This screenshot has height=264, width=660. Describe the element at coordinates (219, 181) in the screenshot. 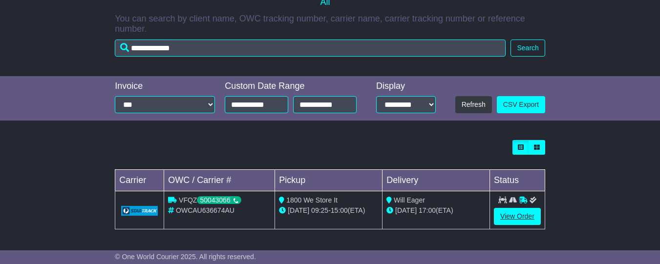

I see `td: OWC / Carrier #` at that location.